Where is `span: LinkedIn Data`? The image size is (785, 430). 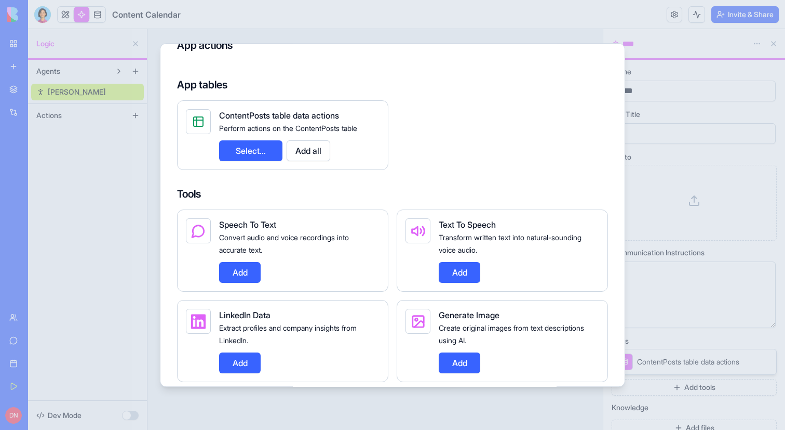
span: LinkedIn Data is located at coordinates (245, 315).